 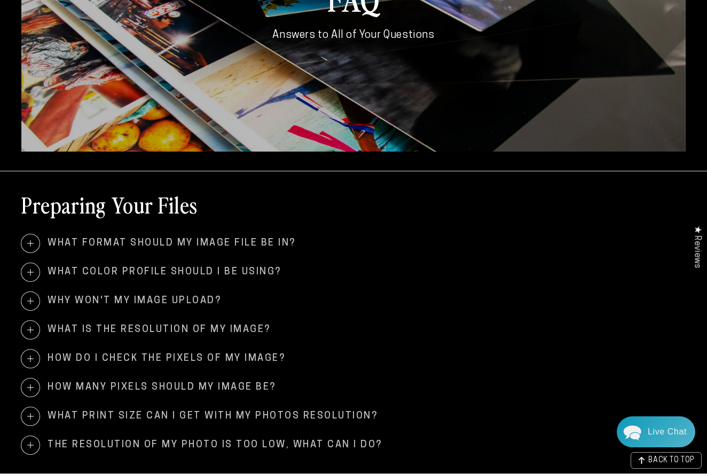 What do you see at coordinates (667, 432) in the screenshot?
I see `div: Contact Us Directly` at bounding box center [667, 432].